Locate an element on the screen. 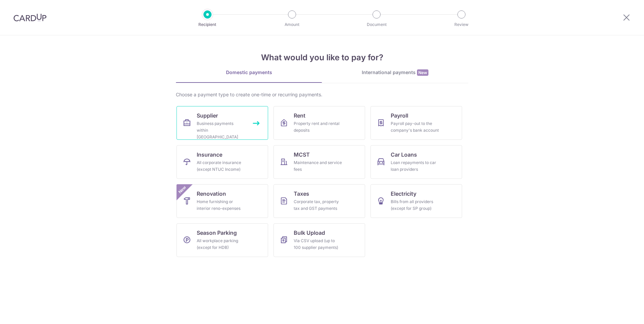 The image size is (644, 324). h4: What would you like to pay for? is located at coordinates (322, 58).